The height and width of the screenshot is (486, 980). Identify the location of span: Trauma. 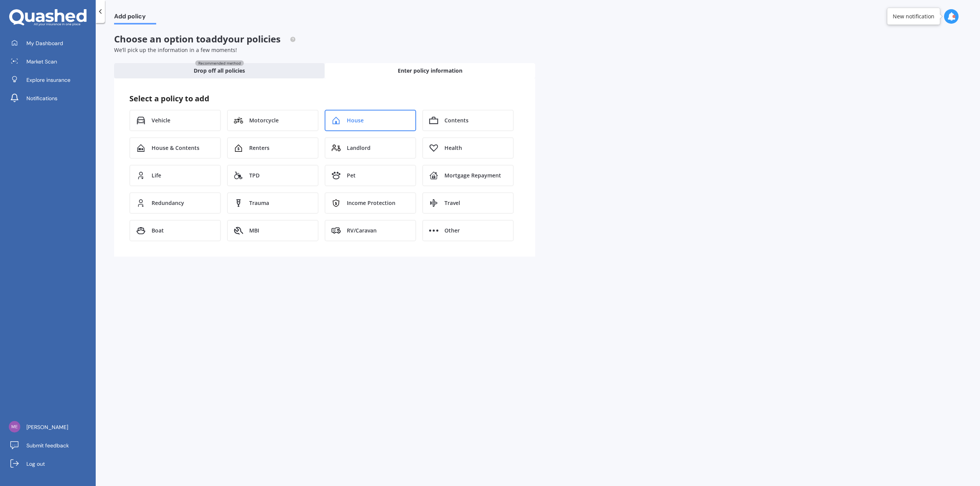
(259, 203).